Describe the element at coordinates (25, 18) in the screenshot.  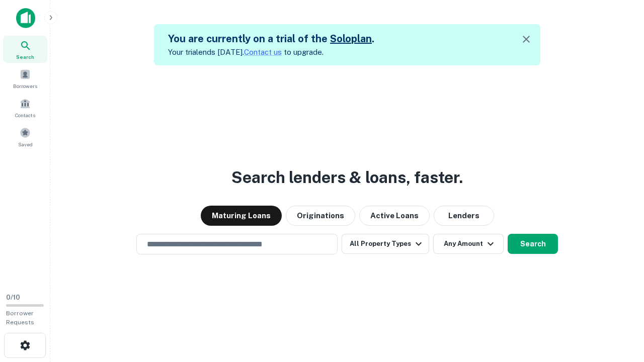
I see `img: capitalize-icon.png` at that location.